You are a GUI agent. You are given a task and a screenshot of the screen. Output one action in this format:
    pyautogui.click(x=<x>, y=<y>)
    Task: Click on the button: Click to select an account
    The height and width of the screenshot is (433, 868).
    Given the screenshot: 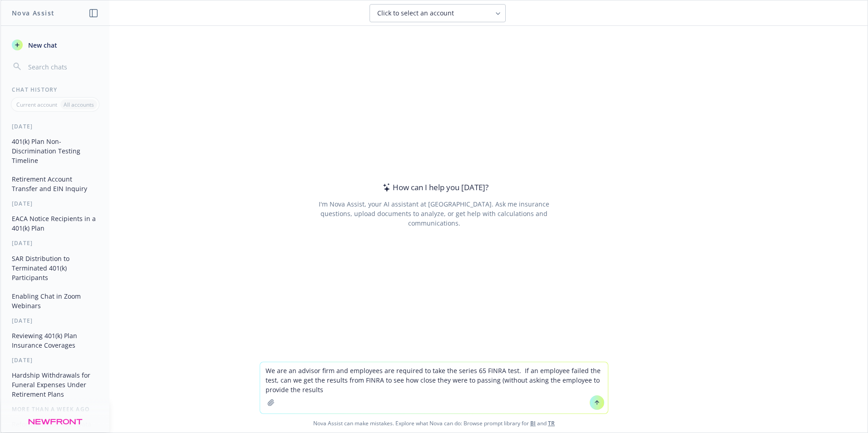 What is the action you would take?
    pyautogui.click(x=437, y=13)
    